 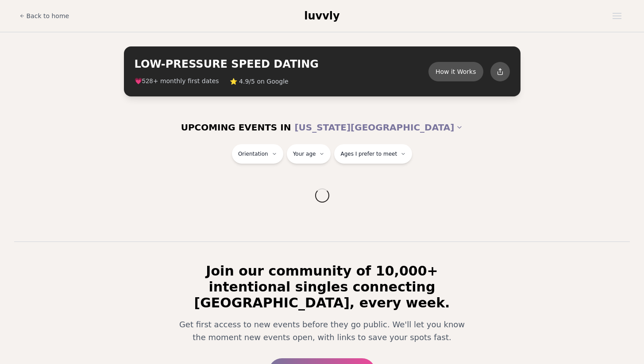 I want to click on span: UPCOMING EVENTS IN, so click(x=236, y=127).